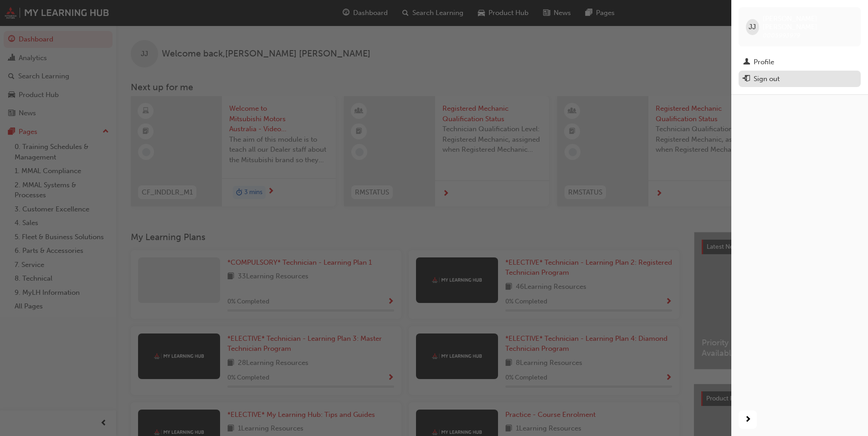 The height and width of the screenshot is (436, 868). I want to click on span: next-icon, so click(748, 420).